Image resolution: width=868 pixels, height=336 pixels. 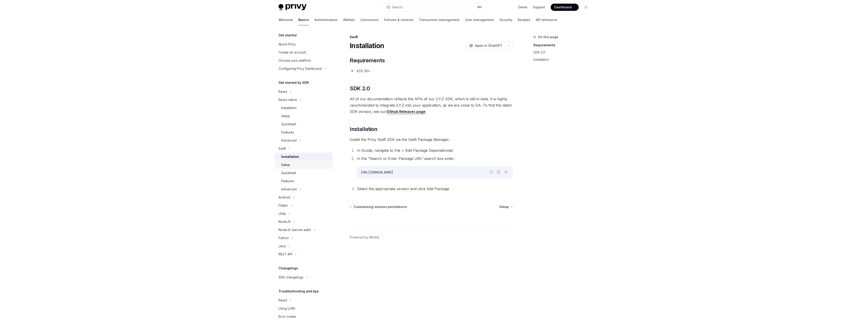 I want to click on span: Installation, so click(x=363, y=129).